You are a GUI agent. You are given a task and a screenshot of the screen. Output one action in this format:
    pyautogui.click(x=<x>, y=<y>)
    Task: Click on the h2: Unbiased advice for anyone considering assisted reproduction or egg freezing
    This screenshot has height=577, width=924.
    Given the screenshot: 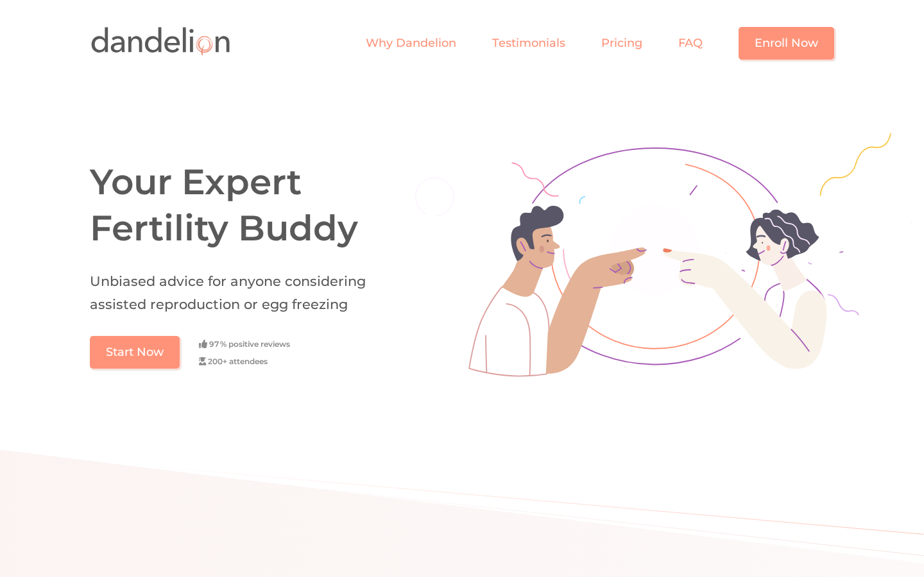 What is the action you would take?
    pyautogui.click(x=243, y=292)
    